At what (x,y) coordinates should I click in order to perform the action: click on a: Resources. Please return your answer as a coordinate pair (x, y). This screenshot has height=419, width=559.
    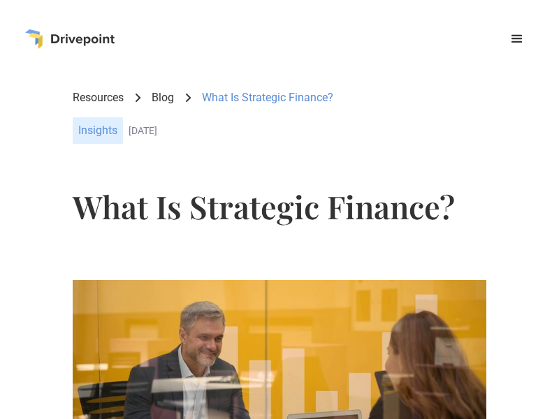
    Looking at the image, I should click on (98, 98).